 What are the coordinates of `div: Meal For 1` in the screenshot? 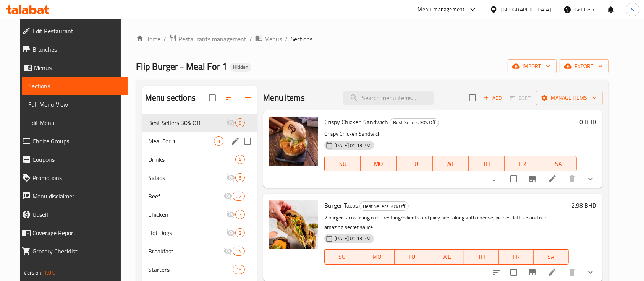 It's located at (181, 141).